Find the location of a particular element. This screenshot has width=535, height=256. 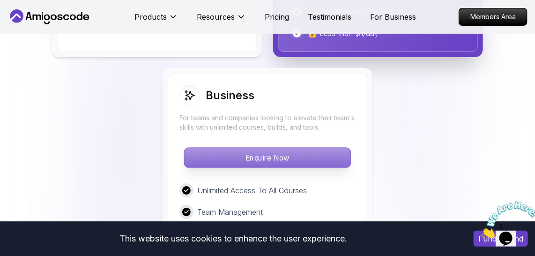

a: Testimonials is located at coordinates (329, 17).